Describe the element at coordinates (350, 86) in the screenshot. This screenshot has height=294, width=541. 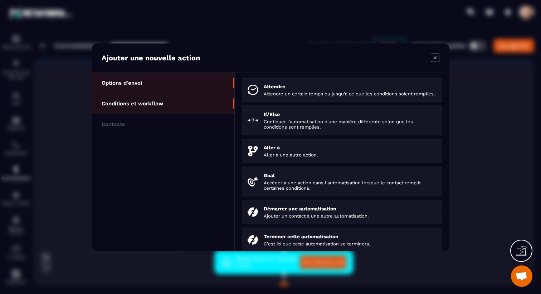
I see `p: Attendre` at that location.